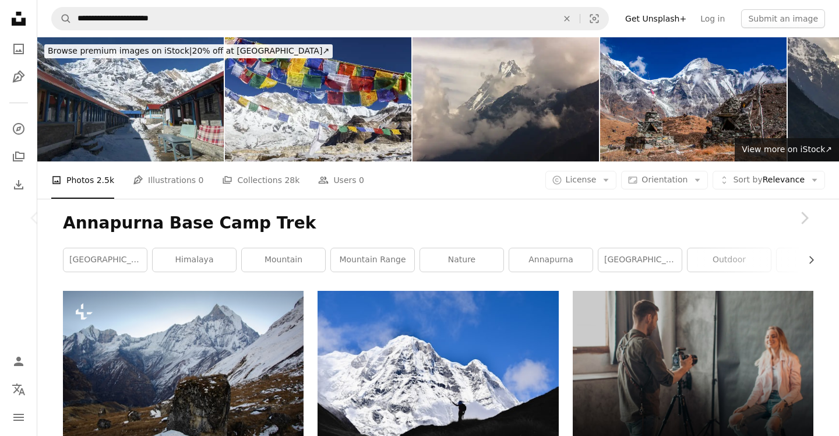 This screenshot has width=839, height=436. What do you see at coordinates (550, 260) in the screenshot?
I see `a: annapurna` at bounding box center [550, 260].